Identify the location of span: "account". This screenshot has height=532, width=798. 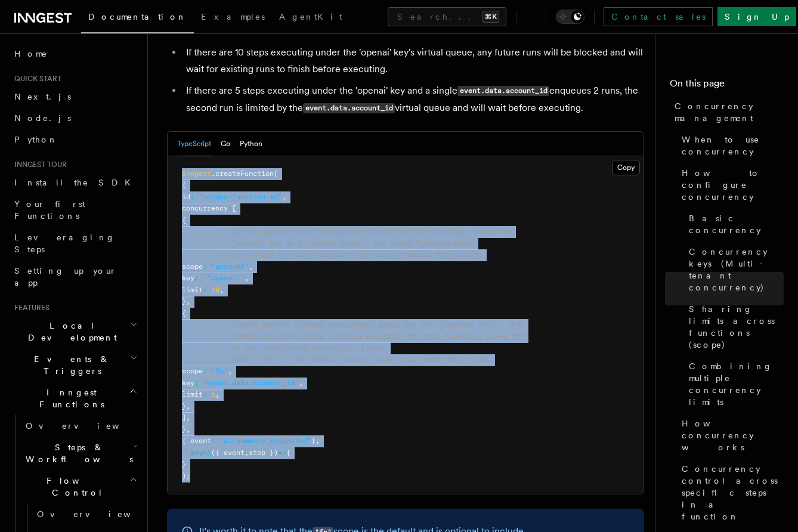
(229, 267).